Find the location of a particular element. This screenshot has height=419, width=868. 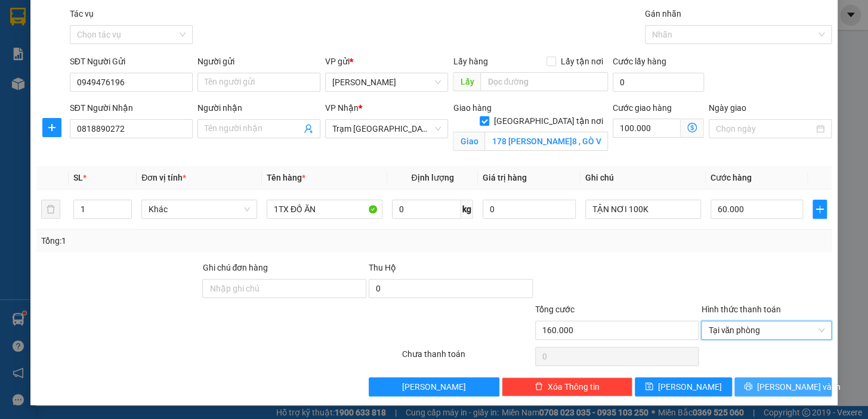

label: Cước giao hàng is located at coordinates (642, 108).